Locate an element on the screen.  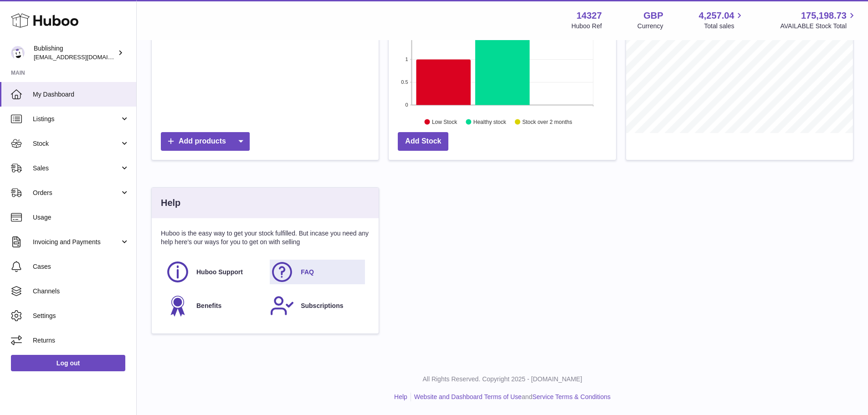
span: Orders is located at coordinates (76, 193).